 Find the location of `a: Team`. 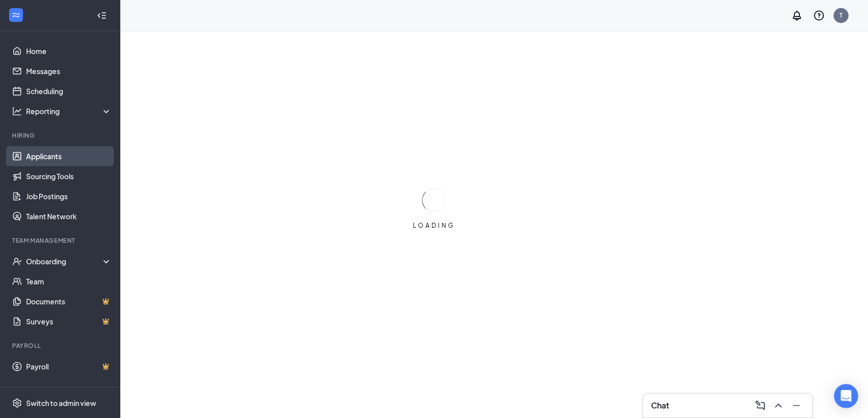

a: Team is located at coordinates (69, 281).